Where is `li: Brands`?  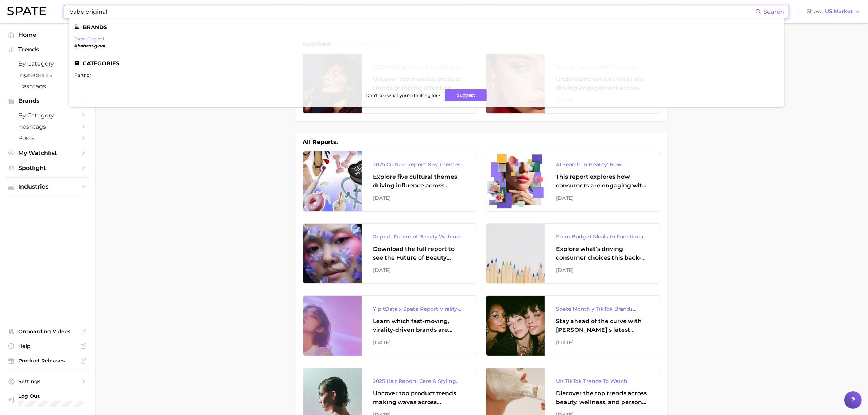 li: Brands is located at coordinates (426, 27).